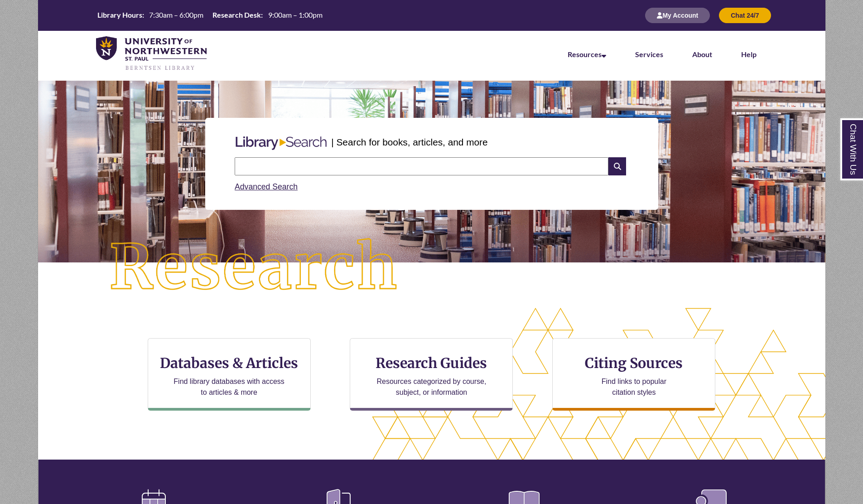 The width and height of the screenshot is (863, 504). I want to click on button: Chat 24/7, so click(744, 15).